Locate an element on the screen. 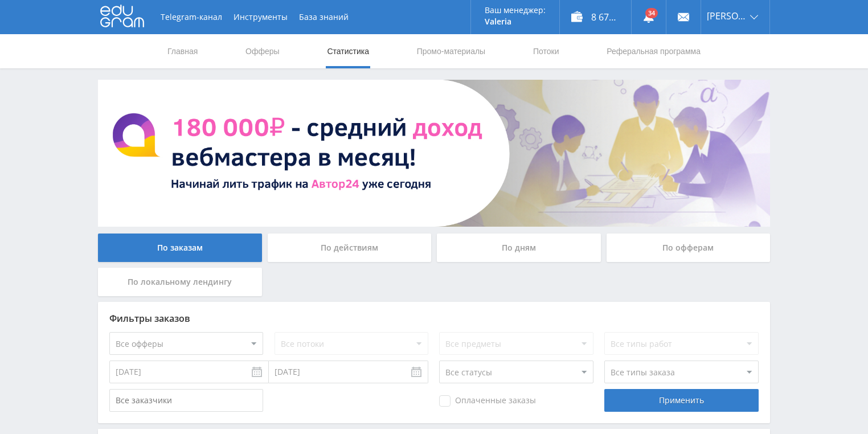 The height and width of the screenshot is (434, 868). div: По офферам is located at coordinates (689, 248).